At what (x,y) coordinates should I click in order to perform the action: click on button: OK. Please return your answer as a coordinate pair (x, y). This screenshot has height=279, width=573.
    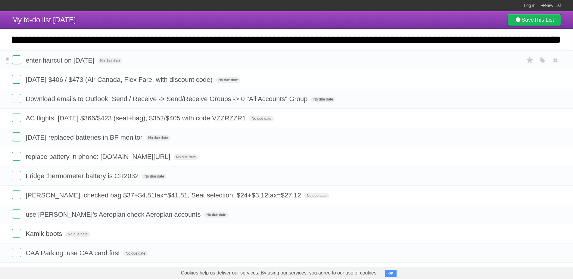
    Looking at the image, I should click on (391, 274).